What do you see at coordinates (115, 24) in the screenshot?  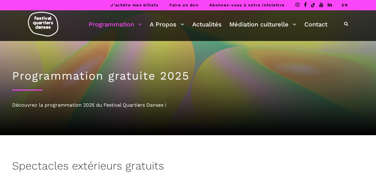 I see `a: Programmation` at bounding box center [115, 24].